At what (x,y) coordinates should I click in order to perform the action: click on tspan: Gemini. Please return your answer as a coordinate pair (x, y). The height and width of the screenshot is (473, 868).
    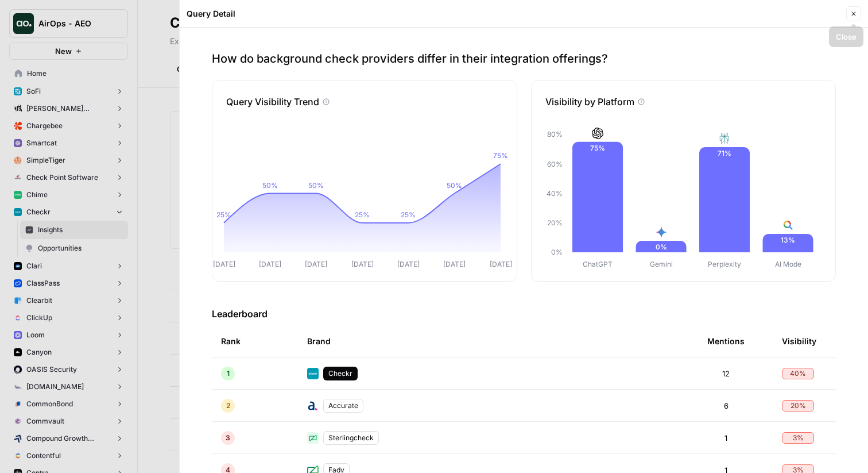
    Looking at the image, I should click on (661, 264).